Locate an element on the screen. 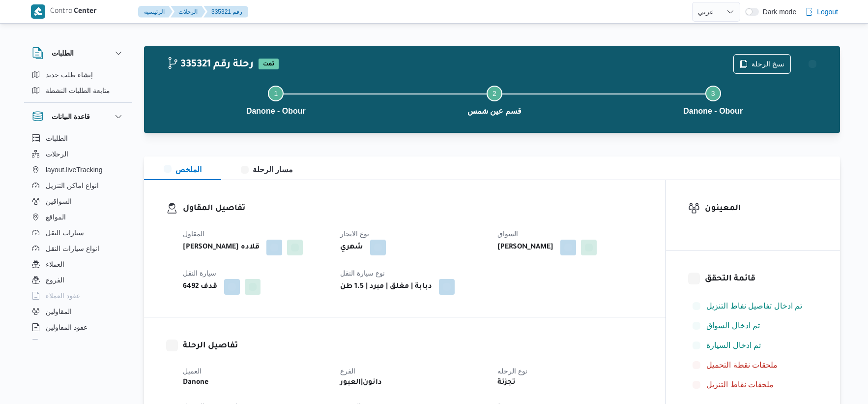  button: Logout is located at coordinates (821, 12).